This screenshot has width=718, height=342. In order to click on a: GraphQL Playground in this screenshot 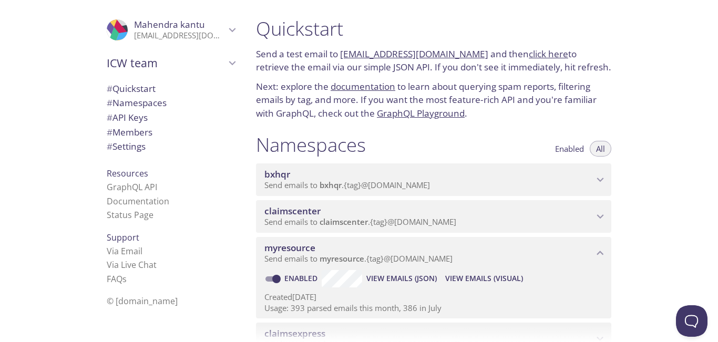, I will do `click(420, 113)`.